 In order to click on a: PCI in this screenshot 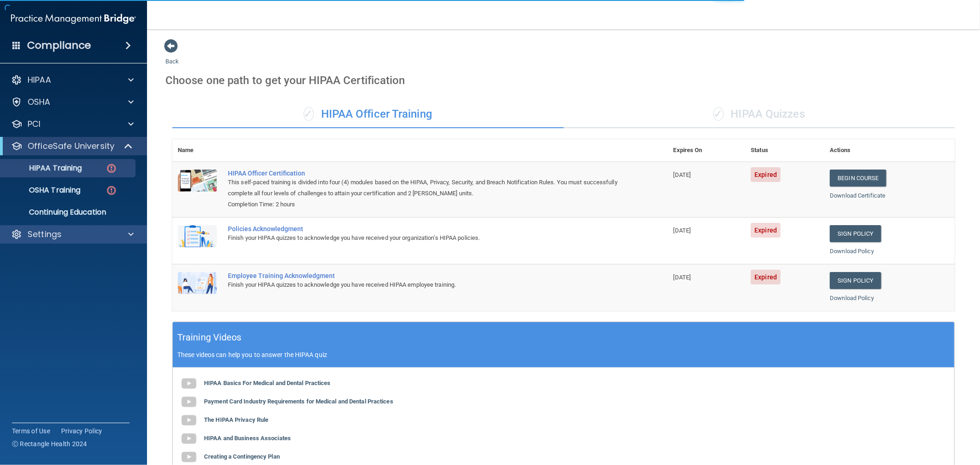, I will do `click(72, 124)`.